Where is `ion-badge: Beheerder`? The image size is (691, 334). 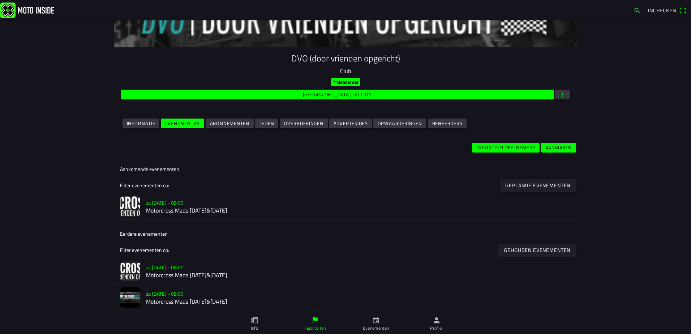
ion-badge: Beheerder is located at coordinates (345, 82).